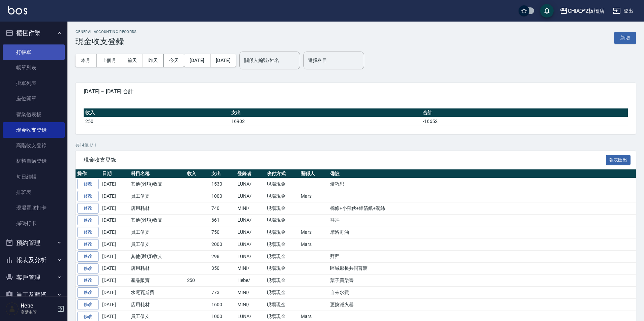 The width and height of the screenshot is (644, 321). I want to click on td: Hebe/, so click(250, 281).